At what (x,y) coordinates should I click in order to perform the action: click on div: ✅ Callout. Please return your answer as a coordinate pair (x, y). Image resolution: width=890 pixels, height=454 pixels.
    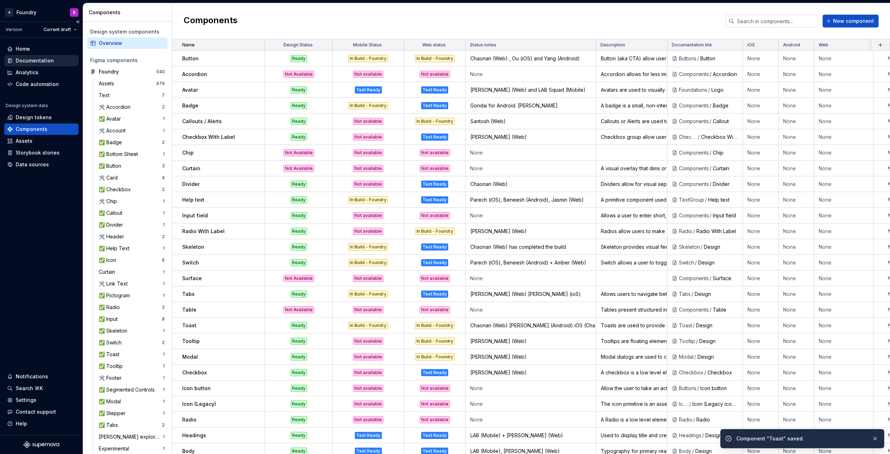
    Looking at the image, I should click on (112, 213).